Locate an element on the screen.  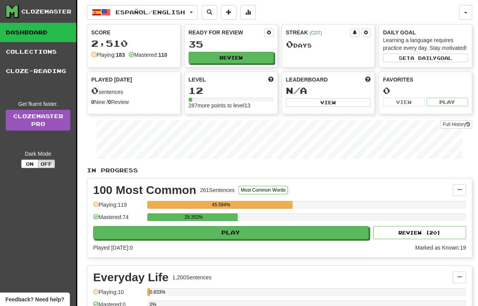
button: Review is located at coordinates (231, 58).